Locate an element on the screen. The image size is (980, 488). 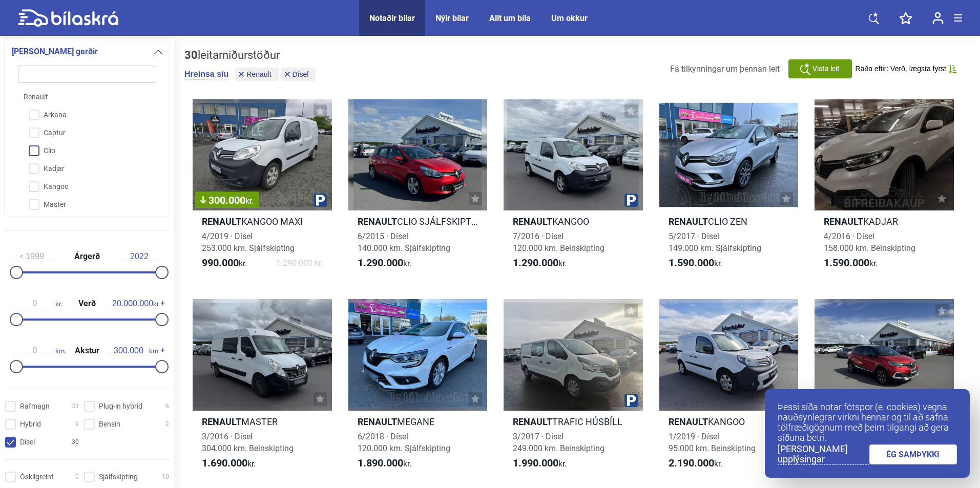
span: 6/2015 · Dísel 140.000 km. Sjálfskipting is located at coordinates (404, 243).